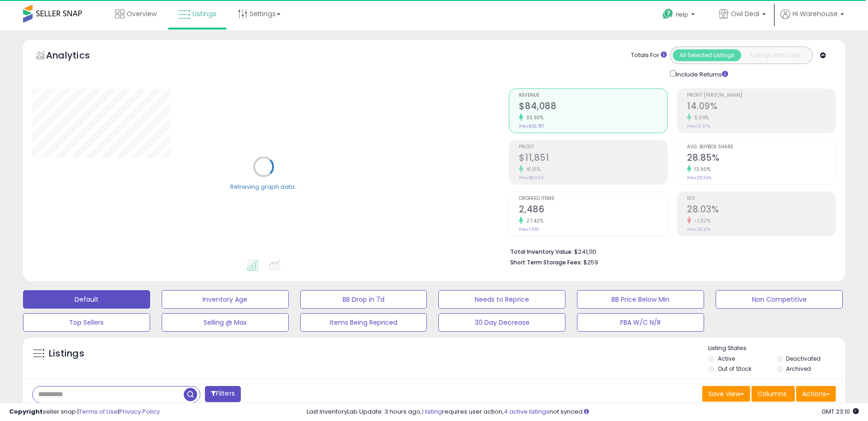 The height and width of the screenshot is (421, 868). What do you see at coordinates (432, 411) in the screenshot?
I see `a: 1 listing` at bounding box center [432, 411].